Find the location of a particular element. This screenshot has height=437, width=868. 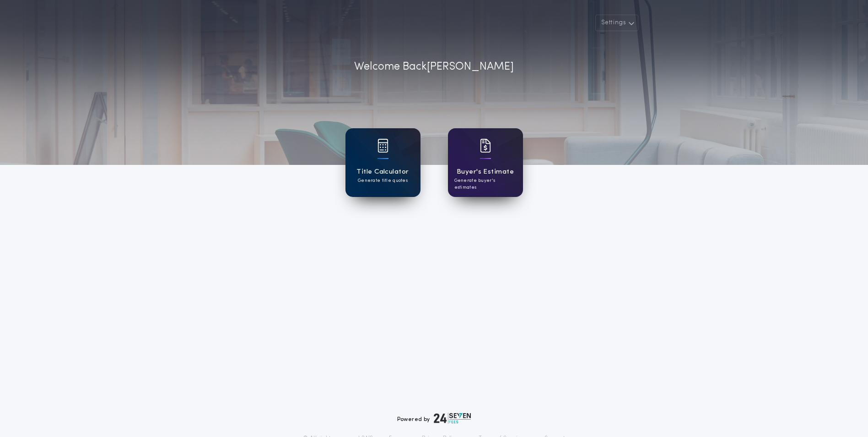

div: Powered by is located at coordinates (434, 418).